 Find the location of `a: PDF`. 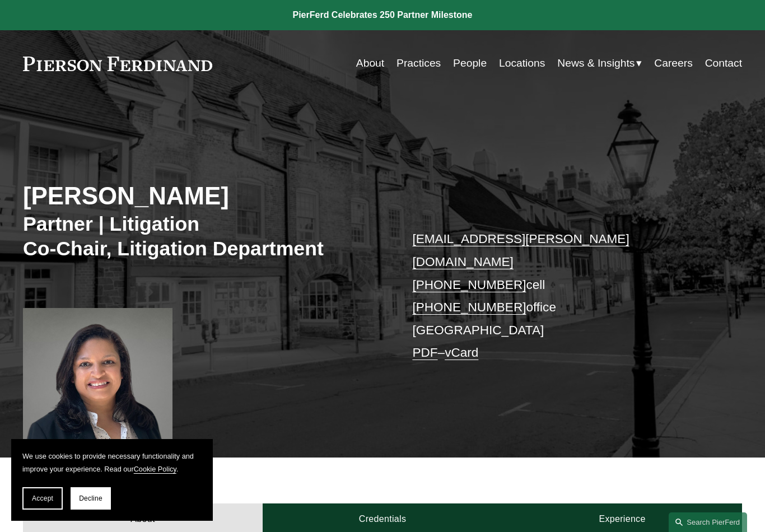

a: PDF is located at coordinates (425, 352).